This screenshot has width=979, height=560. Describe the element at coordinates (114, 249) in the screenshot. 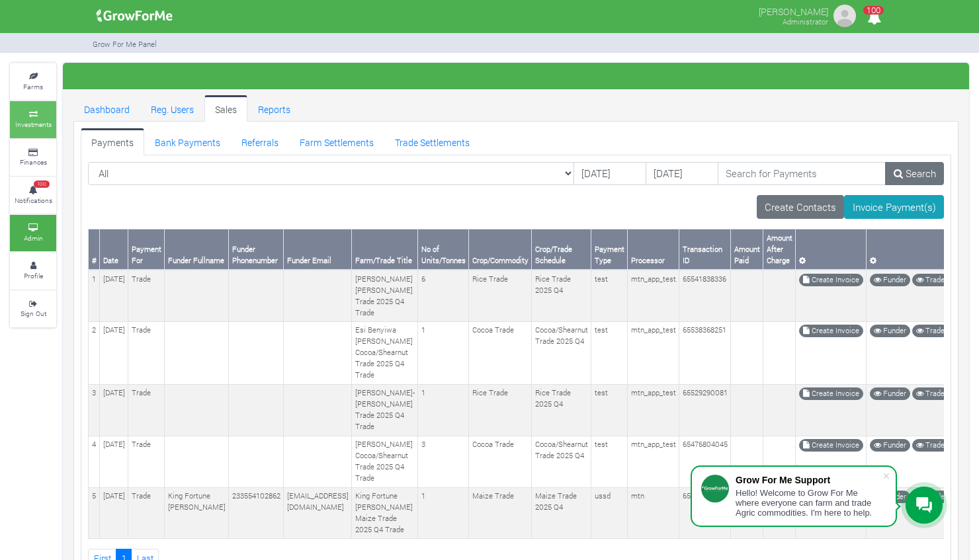

I see `th: Date` at that location.